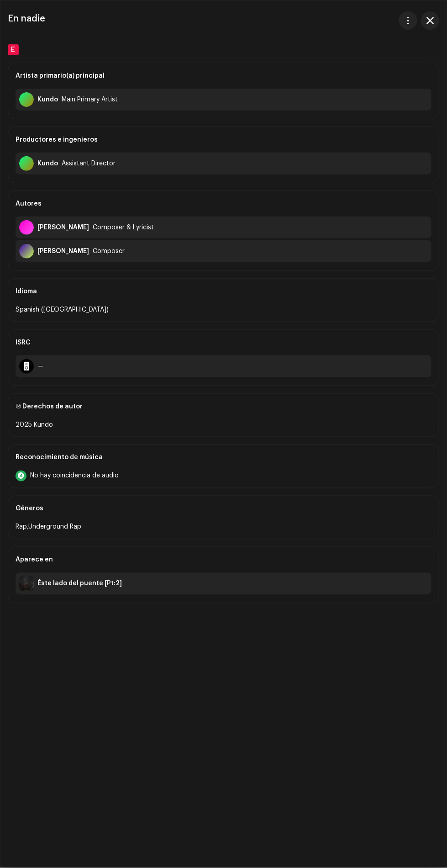  Describe the element at coordinates (63, 251) in the screenshot. I see `div: Luciano Daniele` at that location.